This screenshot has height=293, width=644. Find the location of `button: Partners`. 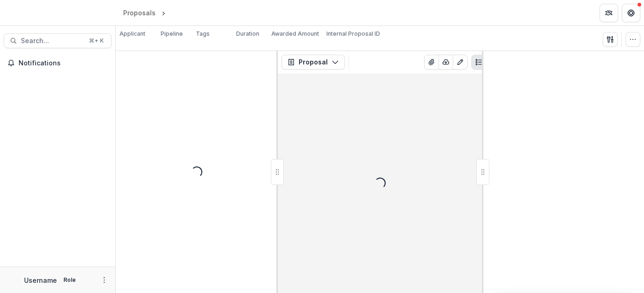

button: Partners is located at coordinates (609, 13).